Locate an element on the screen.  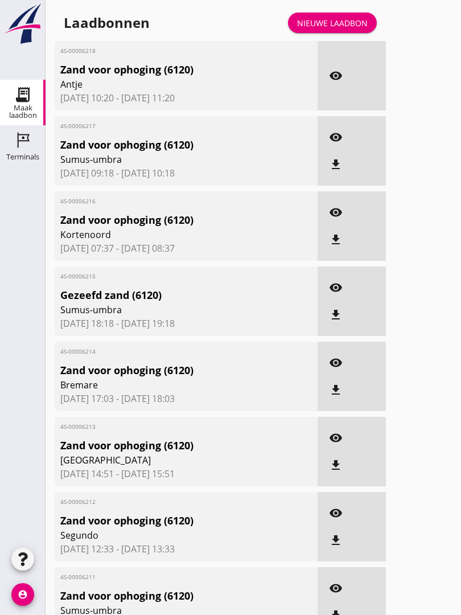
span: 4S-00006217 is located at coordinates (165, 126).